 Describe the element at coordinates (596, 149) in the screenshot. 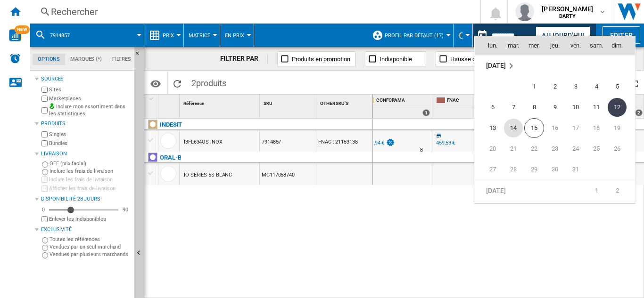

I see `td: Saturday October 25 2025` at that location.